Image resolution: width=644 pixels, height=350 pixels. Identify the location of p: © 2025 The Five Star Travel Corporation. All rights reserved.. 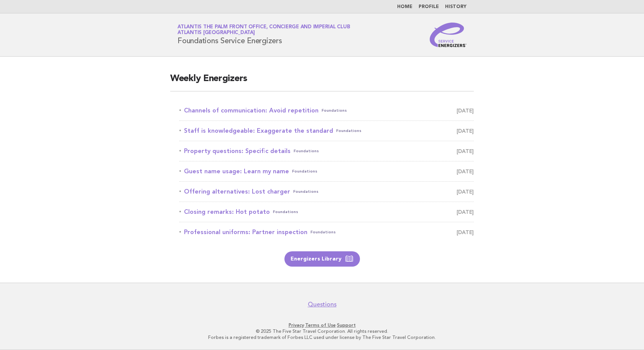
(322, 332).